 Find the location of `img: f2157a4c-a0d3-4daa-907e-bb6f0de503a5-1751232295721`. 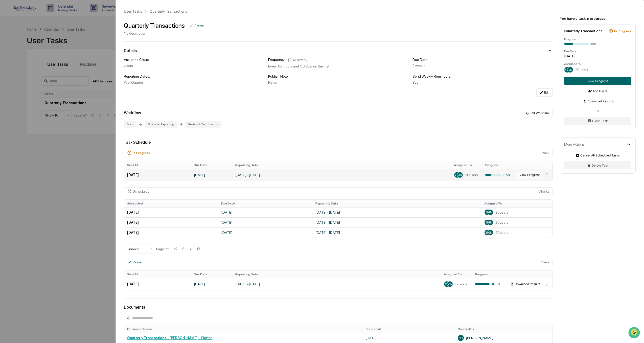

img: f2157a4c-a0d3-4daa-907e-bb6f0de503a5-1751232295721 is located at coordinates (7, 7).